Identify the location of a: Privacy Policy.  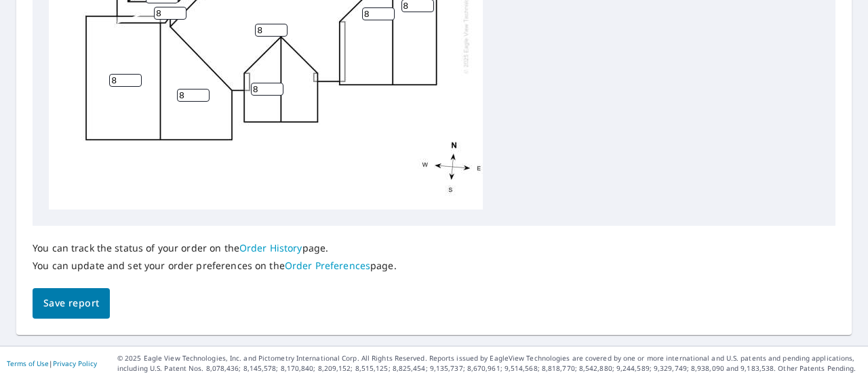
(75, 364).